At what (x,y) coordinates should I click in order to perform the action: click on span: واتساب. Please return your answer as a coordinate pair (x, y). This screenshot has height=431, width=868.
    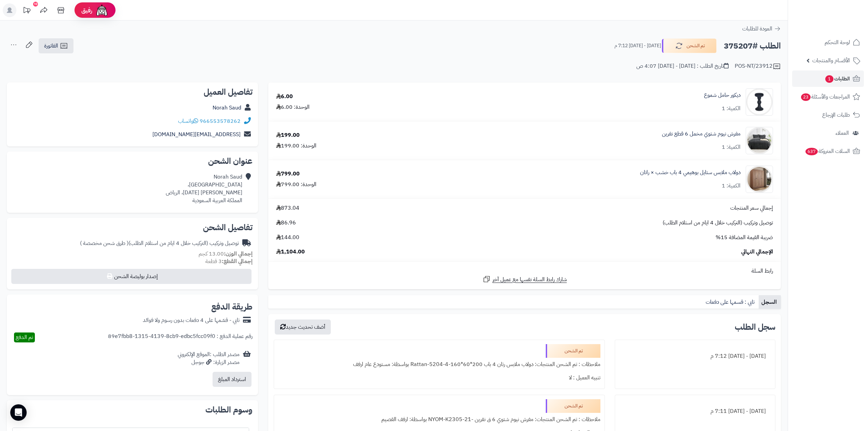
    Looking at the image, I should click on (188, 121).